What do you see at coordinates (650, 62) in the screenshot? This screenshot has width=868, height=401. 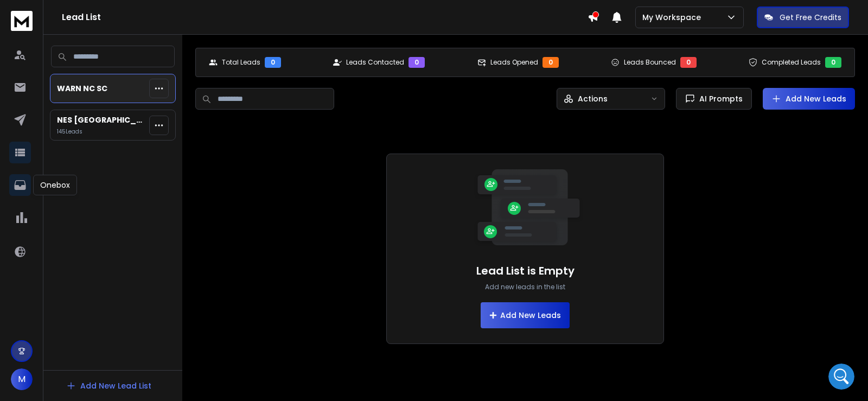 I see `p: Leads Bounced` at bounding box center [650, 62].